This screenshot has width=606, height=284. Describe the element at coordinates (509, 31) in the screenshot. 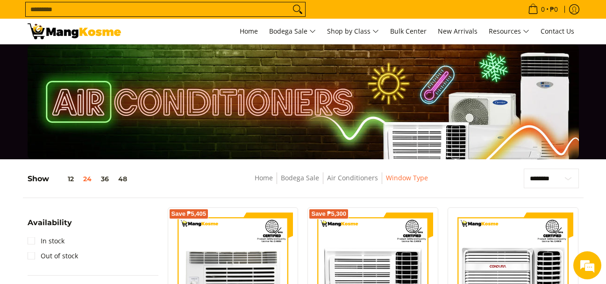

I see `a: Resources` at that location.